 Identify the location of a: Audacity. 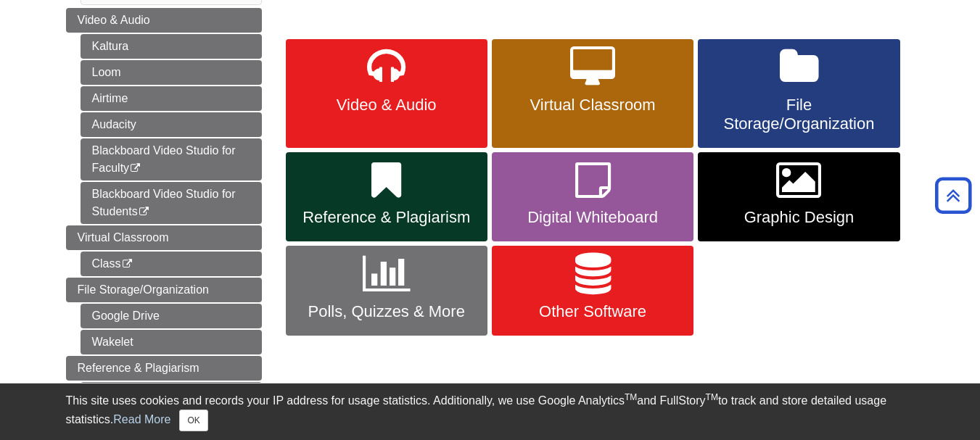
(172, 125).